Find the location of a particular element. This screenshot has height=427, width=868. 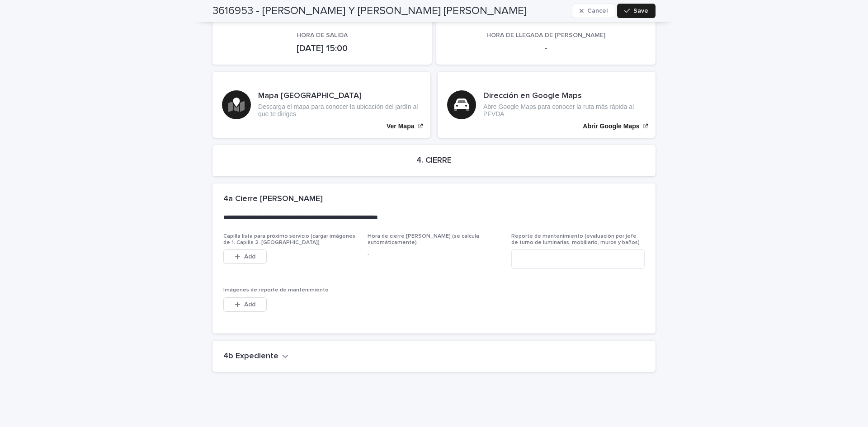

button: Cancel is located at coordinates (594, 11).